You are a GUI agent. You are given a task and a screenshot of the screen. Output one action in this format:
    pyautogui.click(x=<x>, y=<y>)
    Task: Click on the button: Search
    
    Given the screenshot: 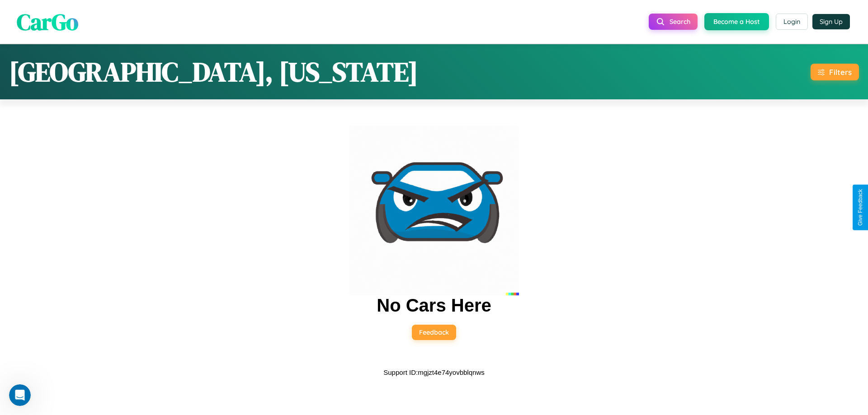 What is the action you would take?
    pyautogui.click(x=674, y=22)
    